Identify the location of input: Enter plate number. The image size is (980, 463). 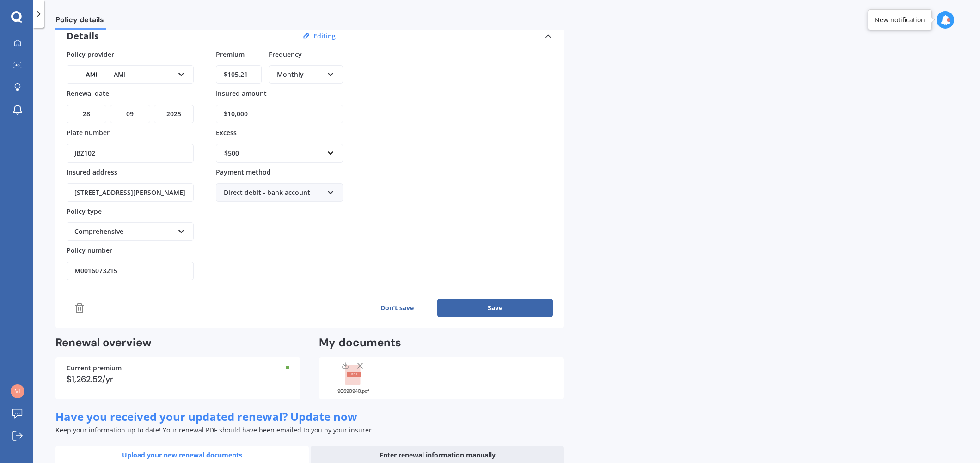
(130, 153).